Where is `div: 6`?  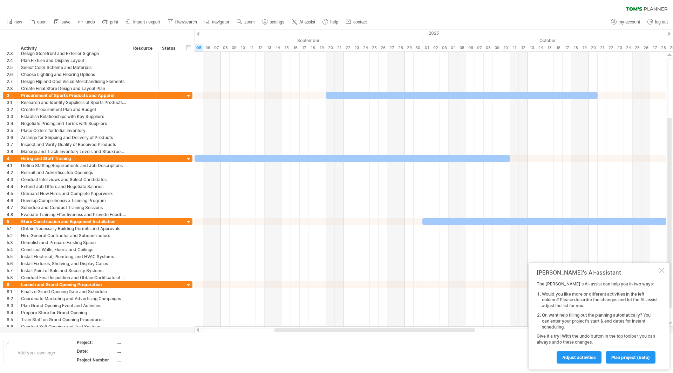
div: 6 is located at coordinates (12, 284).